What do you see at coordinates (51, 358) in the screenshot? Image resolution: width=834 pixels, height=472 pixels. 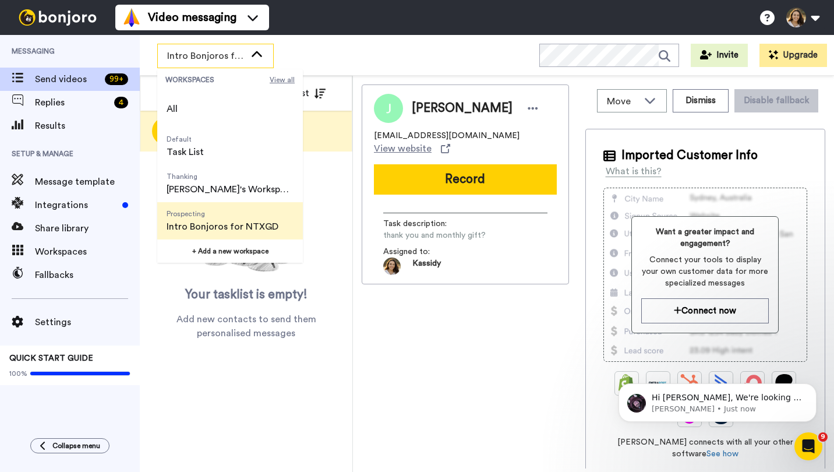 I see `span: QUICK START GUIDE` at bounding box center [51, 358].